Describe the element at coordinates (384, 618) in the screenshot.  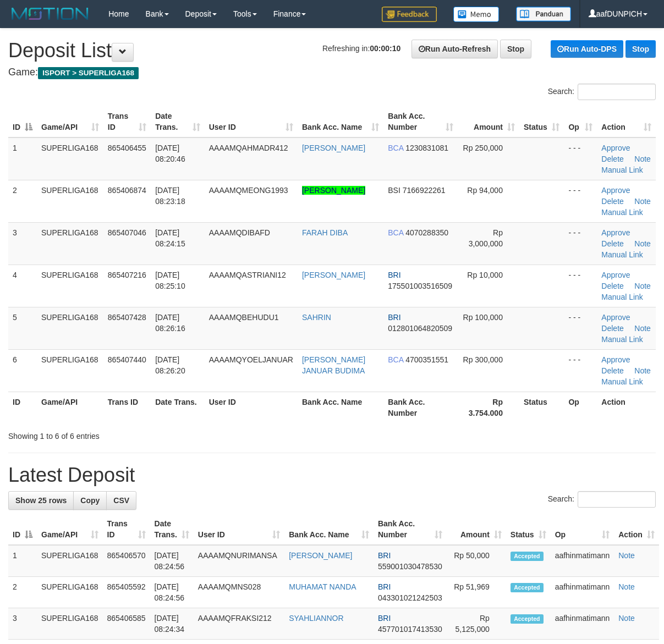
I see `span: BRI` at that location.